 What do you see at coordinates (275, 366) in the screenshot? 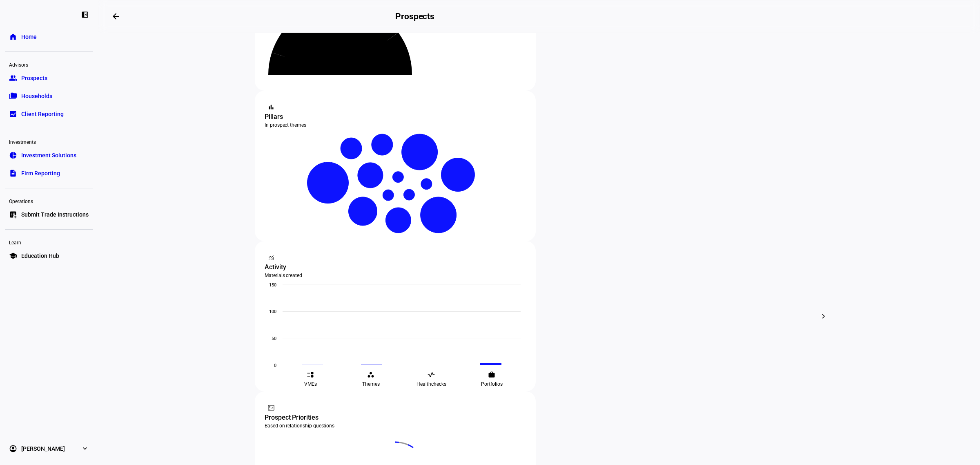
I see `text: 0` at bounding box center [275, 366].